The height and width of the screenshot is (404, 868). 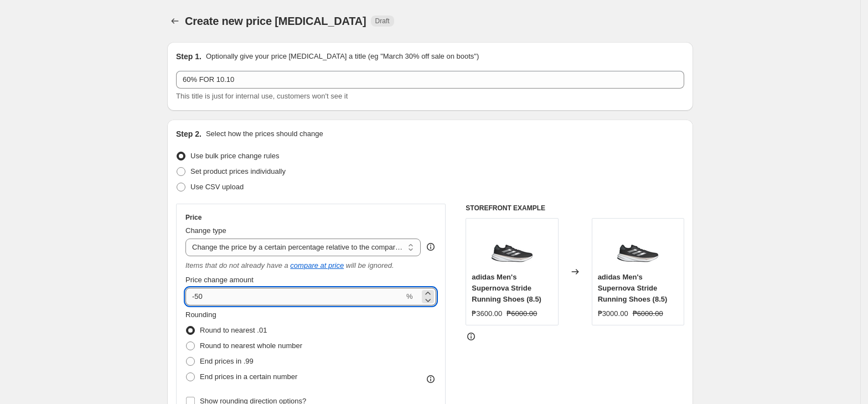 I want to click on span: Price change amount, so click(x=219, y=280).